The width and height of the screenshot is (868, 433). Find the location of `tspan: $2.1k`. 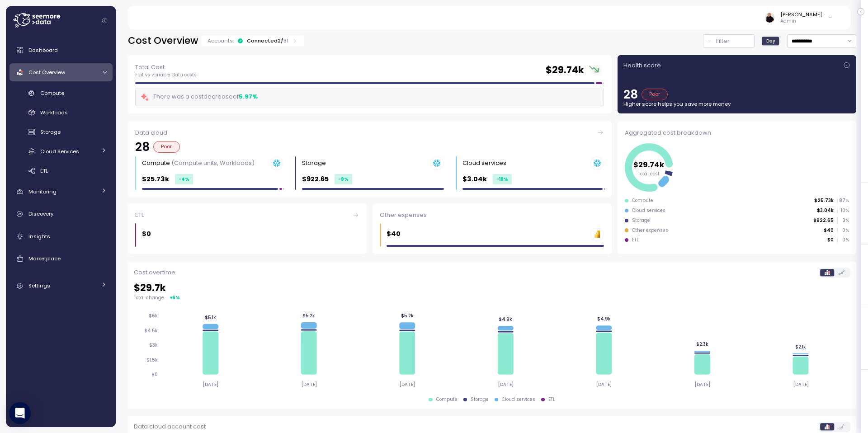

tspan: $2.1k is located at coordinates (801, 347).